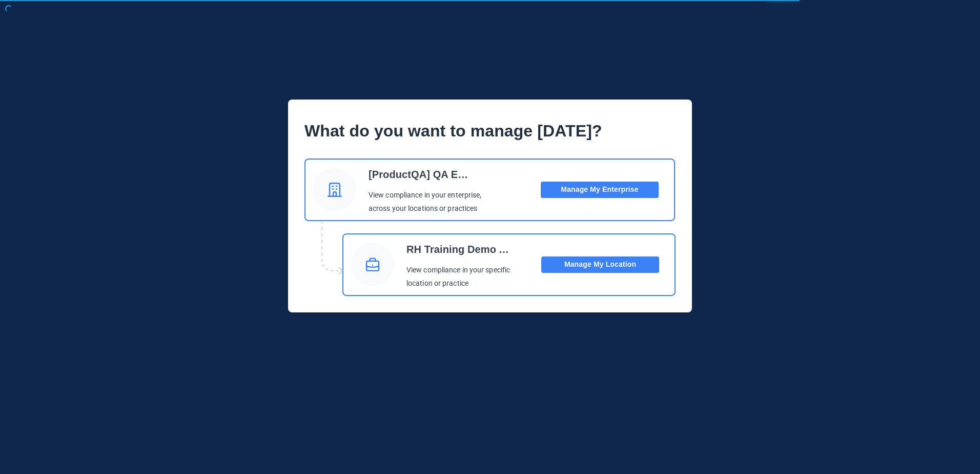  Describe the element at coordinates (601, 265) in the screenshot. I see `button: Manage My Location` at that location.